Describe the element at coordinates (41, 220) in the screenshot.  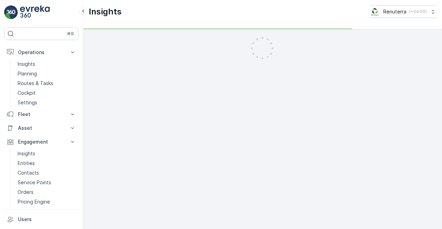
I see `a: Users` at that location.